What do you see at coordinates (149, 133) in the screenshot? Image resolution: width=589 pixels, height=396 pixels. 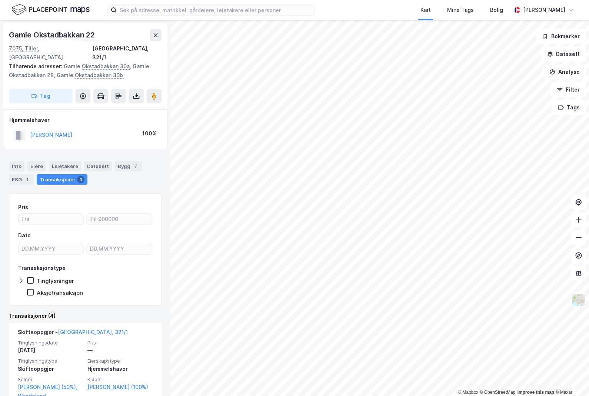 I see `div: 100%` at bounding box center [149, 133].